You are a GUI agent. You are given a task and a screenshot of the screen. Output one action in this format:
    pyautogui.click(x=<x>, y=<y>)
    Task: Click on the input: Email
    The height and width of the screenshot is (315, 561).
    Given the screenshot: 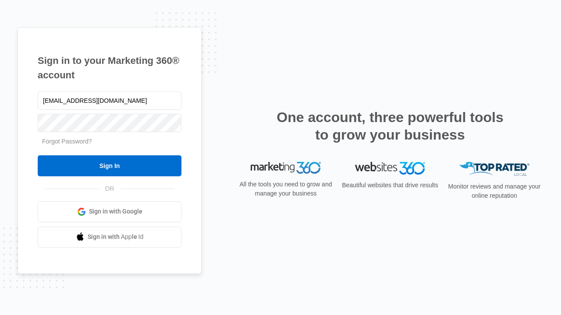 What is the action you would take?
    pyautogui.click(x=109, y=101)
    